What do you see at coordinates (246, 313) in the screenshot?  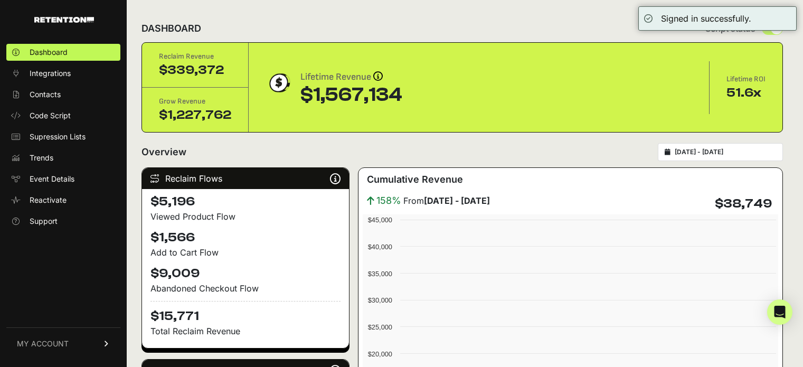 I see `h4: $15,771` at bounding box center [246, 313].